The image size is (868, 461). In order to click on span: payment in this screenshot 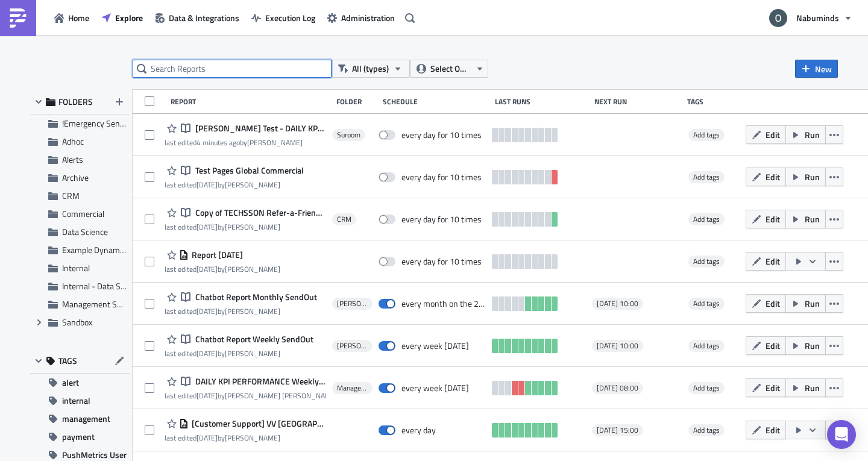, I will do `click(79, 437)`.